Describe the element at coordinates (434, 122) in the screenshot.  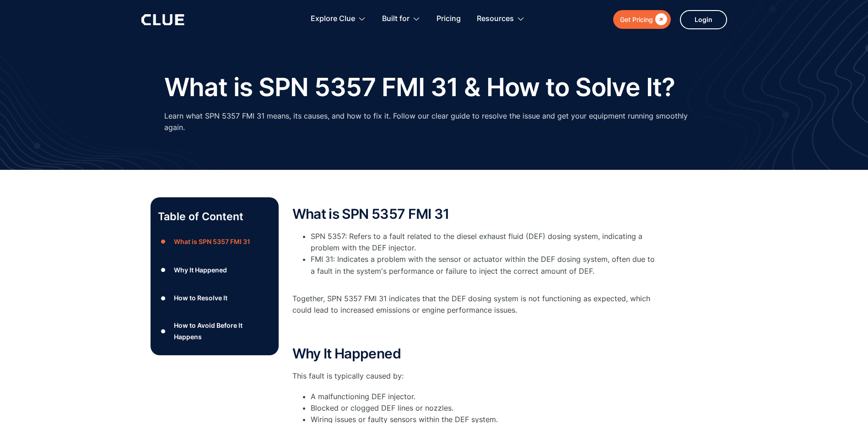
I see `p: Learn what SPN 5357 FMI 31 means, its causes, and how to fix it. Follow our clear guide to resolv...` at that location.